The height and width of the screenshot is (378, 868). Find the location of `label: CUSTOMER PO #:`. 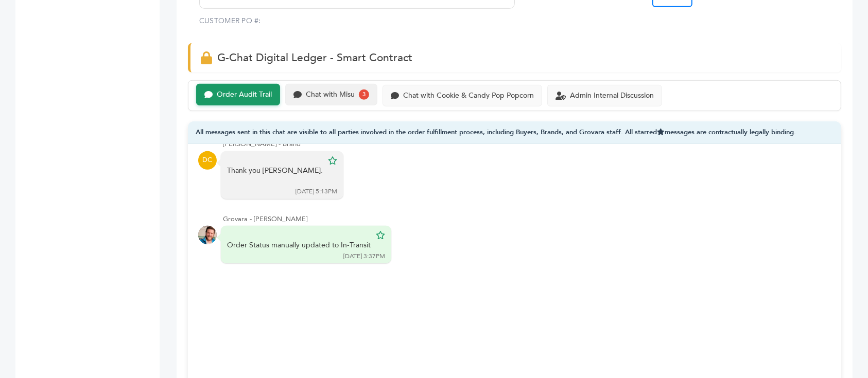

label: CUSTOMER PO #: is located at coordinates (230, 21).